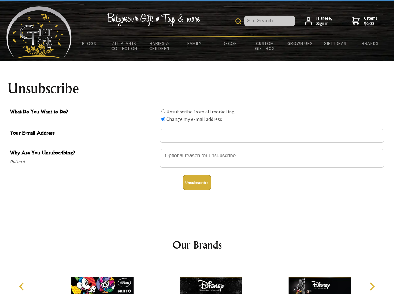 This screenshot has width=394, height=299. I want to click on h1: Unsubscribe, so click(197, 88).